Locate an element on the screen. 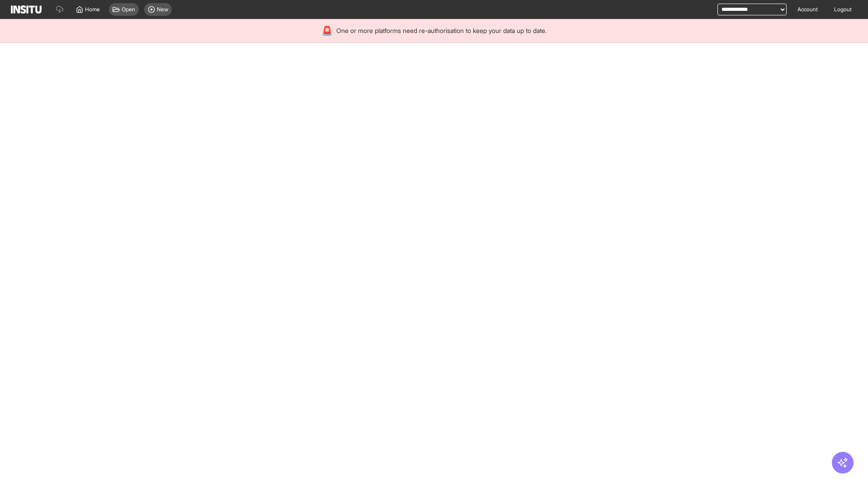 The height and width of the screenshot is (488, 868). img: Logo is located at coordinates (26, 10).